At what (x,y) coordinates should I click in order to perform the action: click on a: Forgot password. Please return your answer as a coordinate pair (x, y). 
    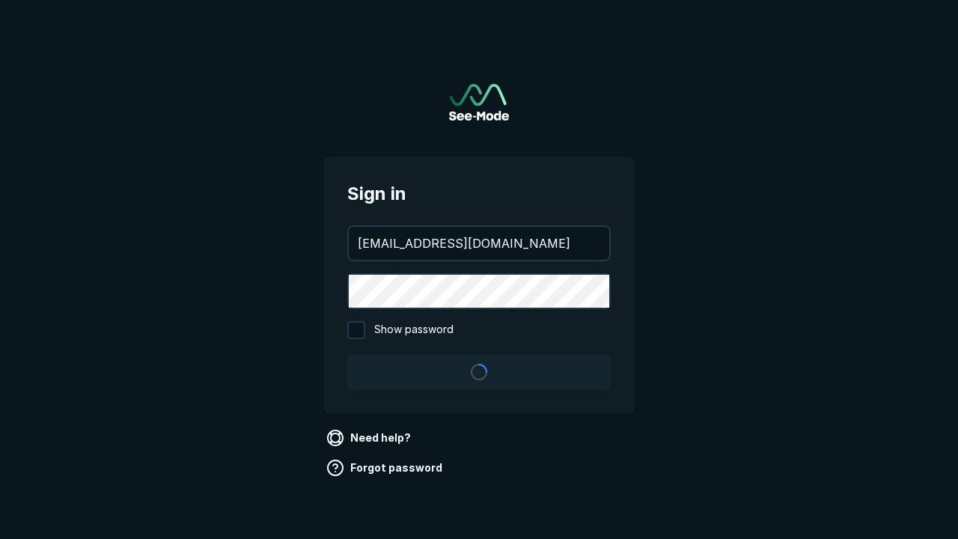
    Looking at the image, I should click on (386, 468).